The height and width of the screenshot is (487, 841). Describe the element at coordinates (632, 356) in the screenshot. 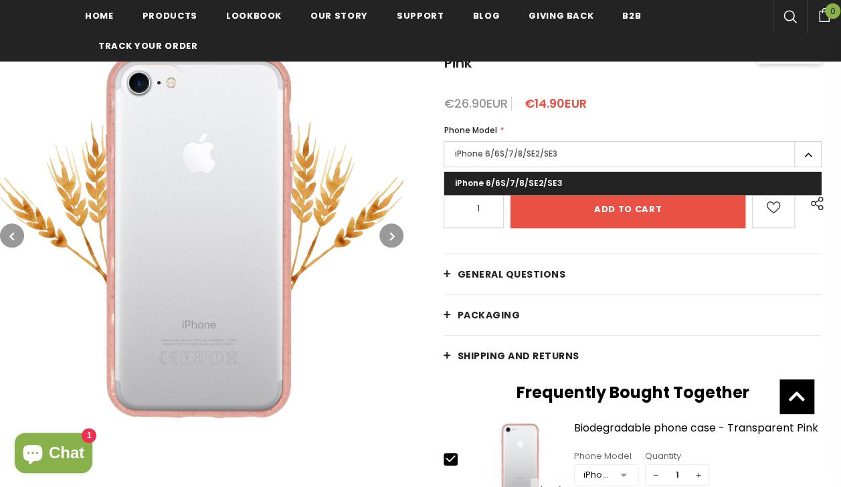

I see `a: Shipping and returns` at that location.